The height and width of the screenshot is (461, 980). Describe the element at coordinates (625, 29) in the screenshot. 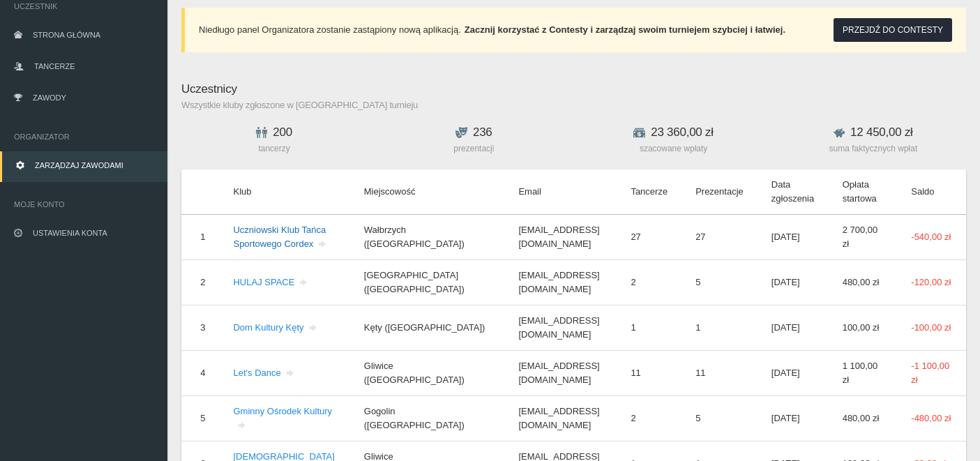

I see `strong: Zacznij korzystać z Contesty i zarządzaj swoim turniejem szybciej i łatwiej.` at that location.